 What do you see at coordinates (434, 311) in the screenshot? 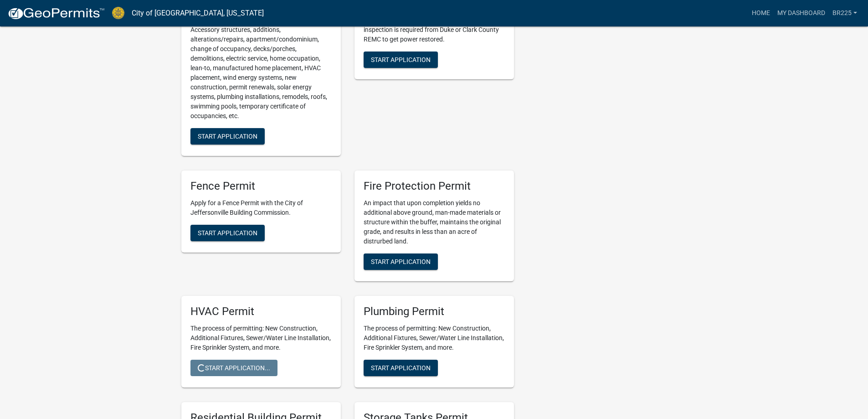
I see `h5: Plumbing Permit` at bounding box center [434, 311].